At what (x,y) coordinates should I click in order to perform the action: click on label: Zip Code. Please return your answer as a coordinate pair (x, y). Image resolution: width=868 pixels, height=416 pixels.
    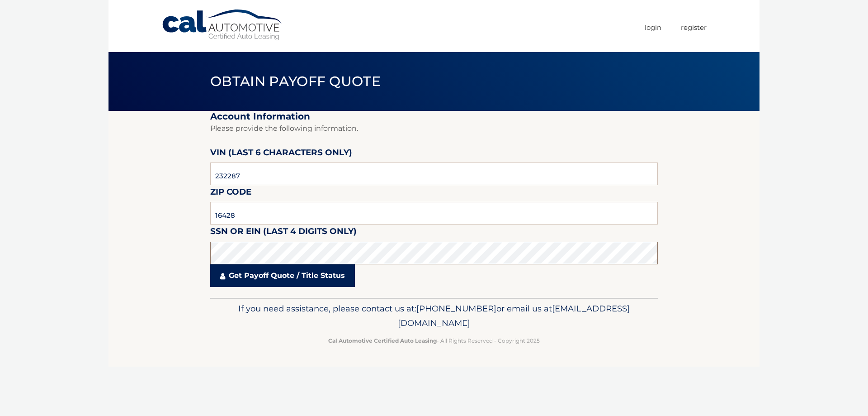
    Looking at the image, I should click on (231, 193).